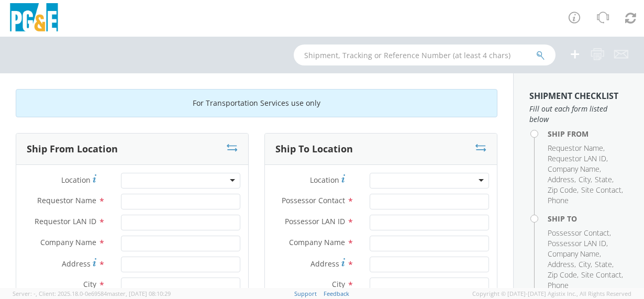 This screenshot has width=644, height=299. I want to click on span: Client: 2025.18.0-0e69584, so click(105, 293).